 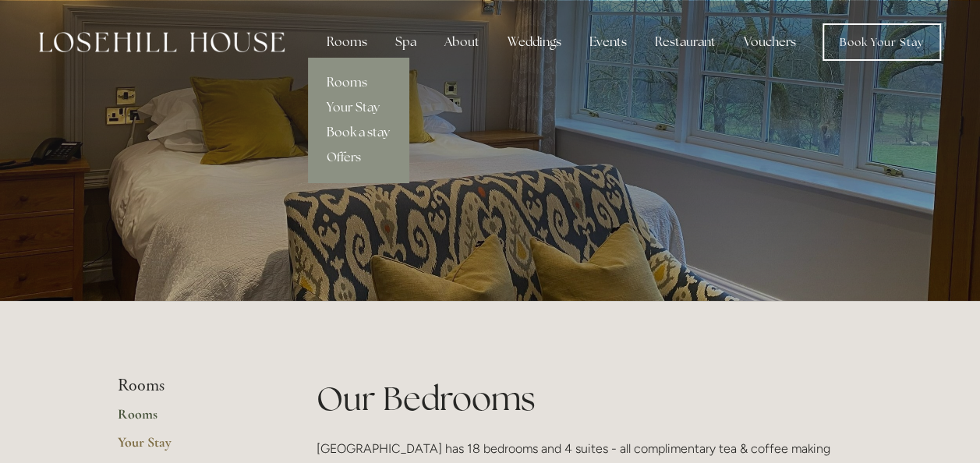 I want to click on div: Weddings, so click(x=534, y=42).